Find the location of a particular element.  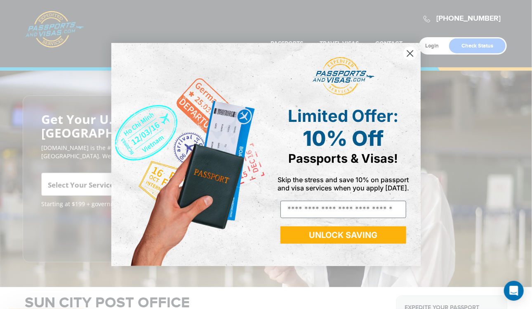

button: UNLOCK SAVING is located at coordinates (343, 235).